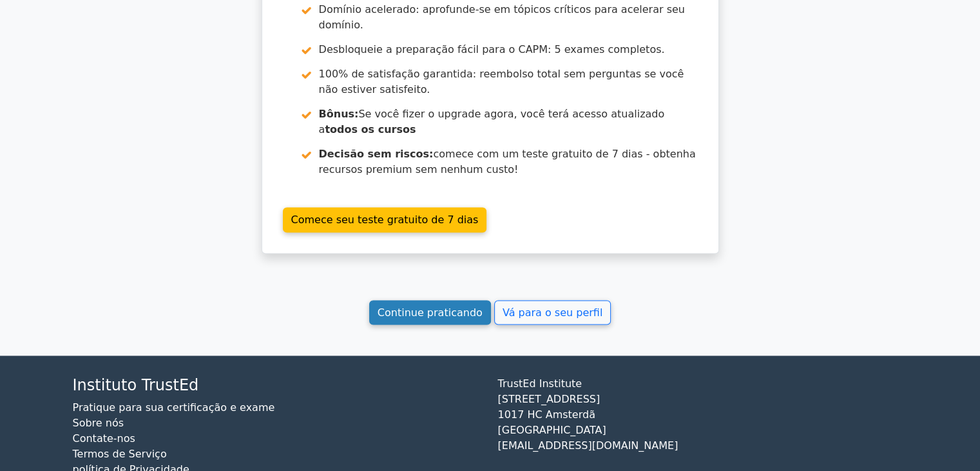  I want to click on font: Instituto TrustEd, so click(136, 385).